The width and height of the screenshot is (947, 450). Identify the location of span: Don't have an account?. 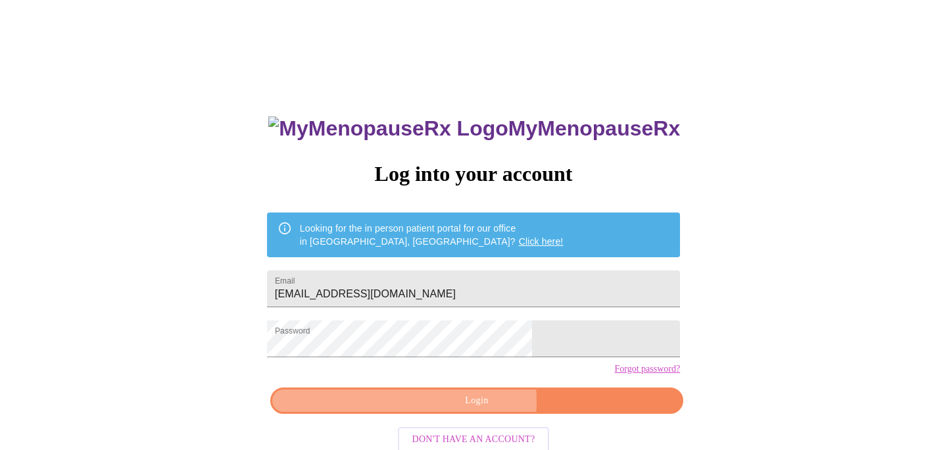
(474, 439).